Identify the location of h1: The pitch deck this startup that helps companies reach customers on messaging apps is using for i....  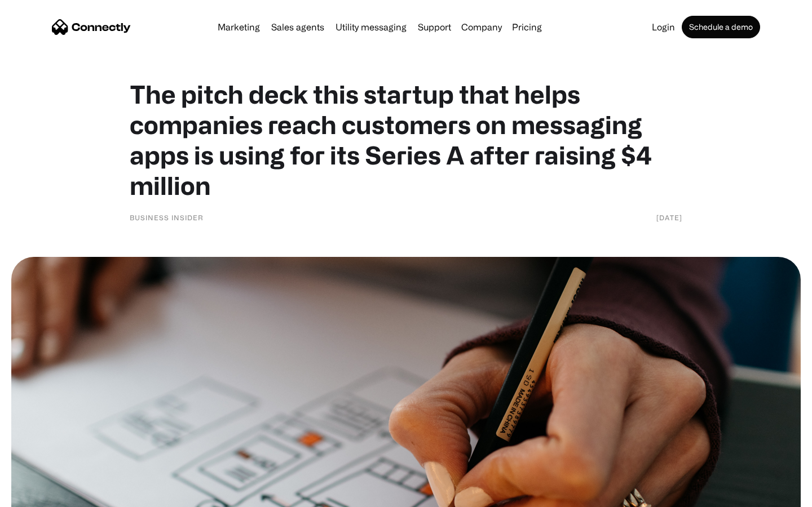
(406, 139).